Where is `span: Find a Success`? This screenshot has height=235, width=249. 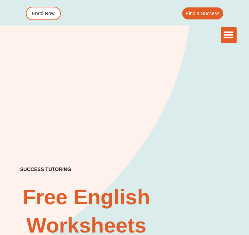 span: Find a Success is located at coordinates (202, 13).